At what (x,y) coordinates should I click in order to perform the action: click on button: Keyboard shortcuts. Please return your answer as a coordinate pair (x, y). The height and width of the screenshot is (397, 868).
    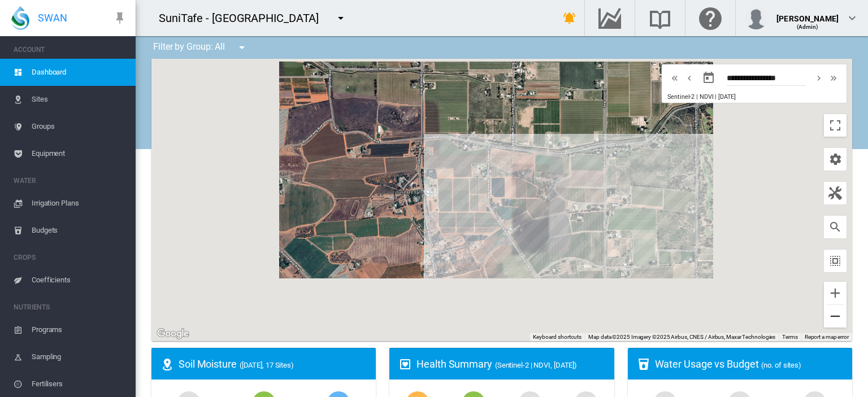
    Looking at the image, I should click on (557, 337).